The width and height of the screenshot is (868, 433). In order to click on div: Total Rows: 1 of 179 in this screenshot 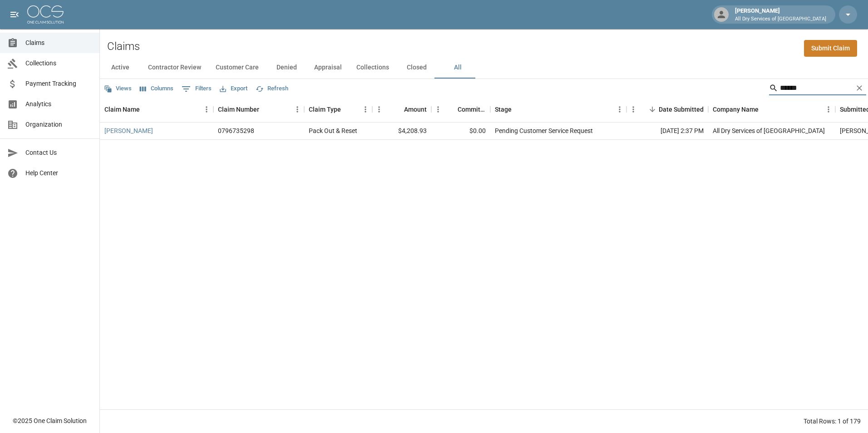, I will do `click(832, 421)`.